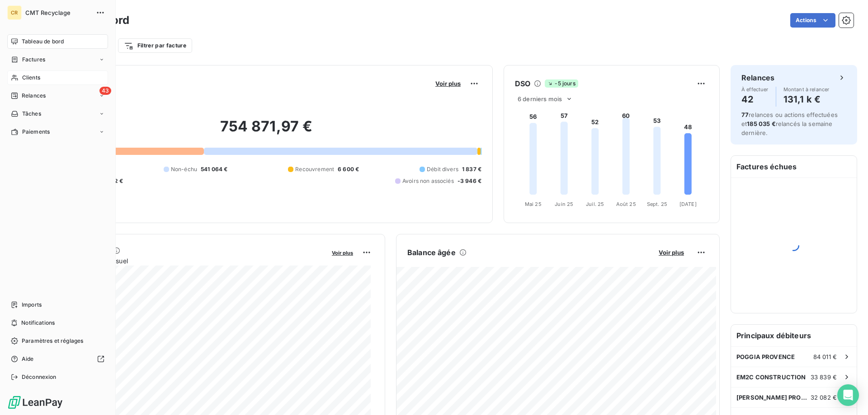 The image size is (868, 415). What do you see at coordinates (824, 377) in the screenshot?
I see `span: 33 839 €` at bounding box center [824, 377].